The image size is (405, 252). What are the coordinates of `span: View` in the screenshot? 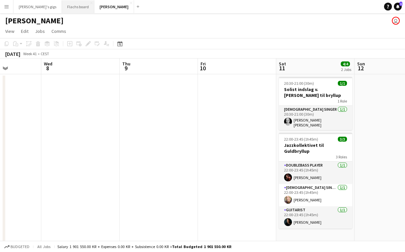 It's located at (10, 31).